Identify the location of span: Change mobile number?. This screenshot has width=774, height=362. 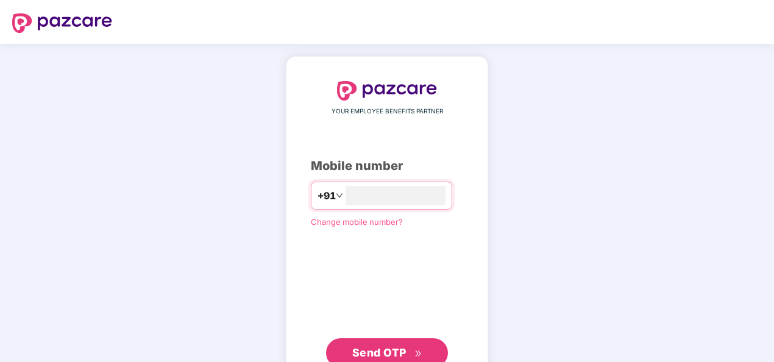
(356, 222).